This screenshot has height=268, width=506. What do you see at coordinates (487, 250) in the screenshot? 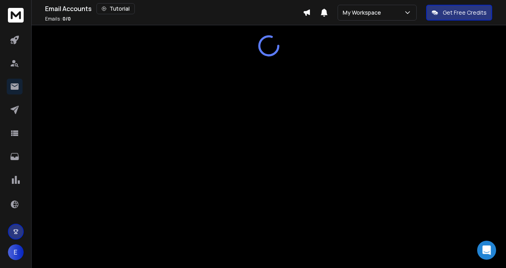
I see `div: Open Intercom Messenger` at bounding box center [487, 250].